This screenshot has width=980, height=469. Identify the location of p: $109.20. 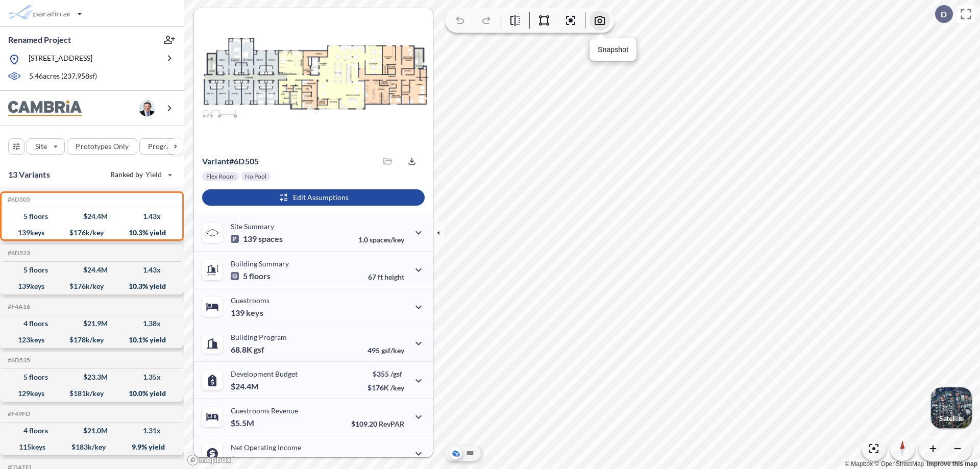
(378, 424).